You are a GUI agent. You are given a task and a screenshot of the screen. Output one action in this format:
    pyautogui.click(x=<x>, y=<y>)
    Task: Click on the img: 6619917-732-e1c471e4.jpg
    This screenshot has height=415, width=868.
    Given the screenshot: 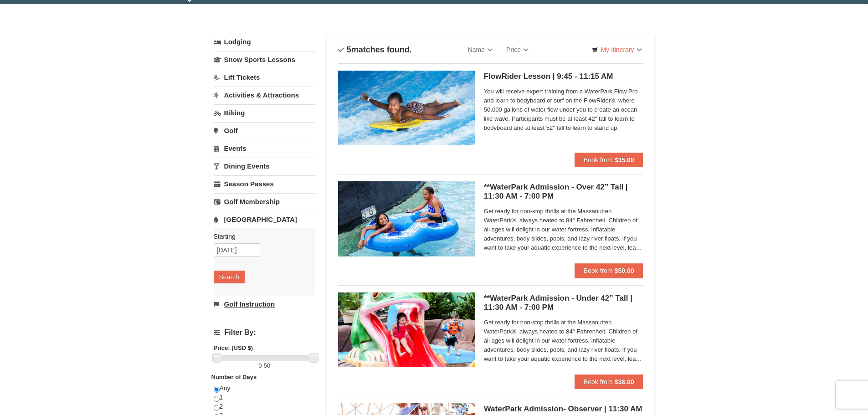 What is the action you would take?
    pyautogui.click(x=407, y=330)
    